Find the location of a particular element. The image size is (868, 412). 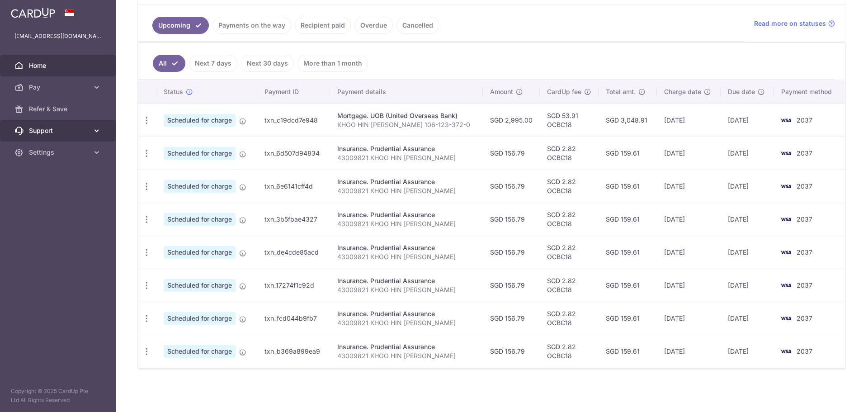

span: Due date is located at coordinates (741, 92).